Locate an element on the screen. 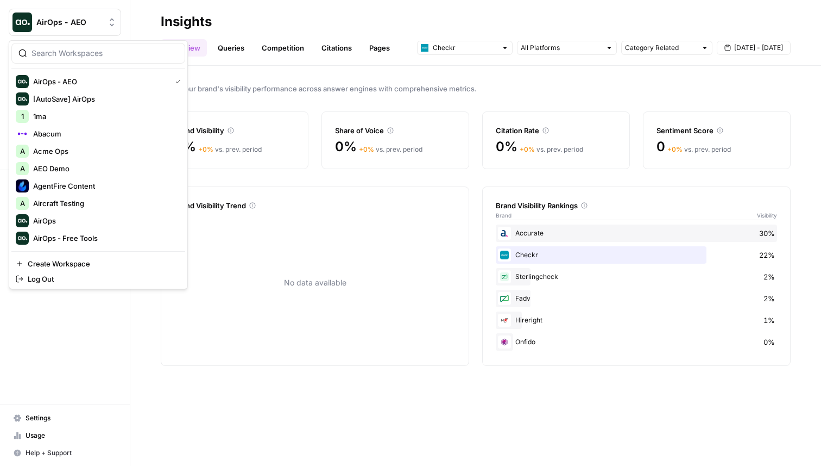 The image size is (821, 466). button: Workspace: AirOps - AEO is located at coordinates (65, 22).